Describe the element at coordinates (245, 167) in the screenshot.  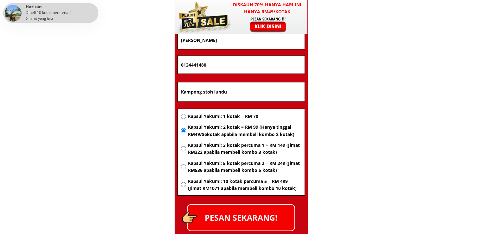
I see `span: Kapsul Yakumi: 5 kotak percuma 2 = RM 249 (Jimat RM536 apabila membeli kombo 5 kotak)` at that location.